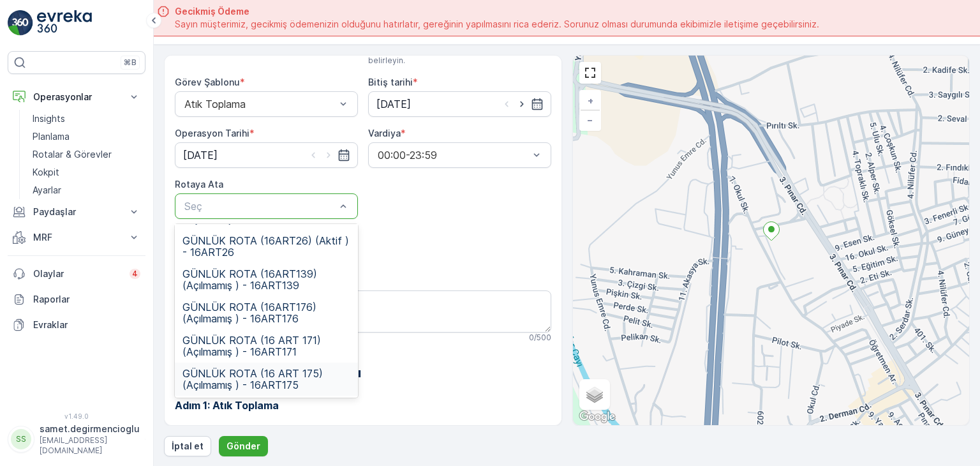 Image resolution: width=980 pixels, height=466 pixels. What do you see at coordinates (51, 137) in the screenshot?
I see `p: Planlama` at bounding box center [51, 137].